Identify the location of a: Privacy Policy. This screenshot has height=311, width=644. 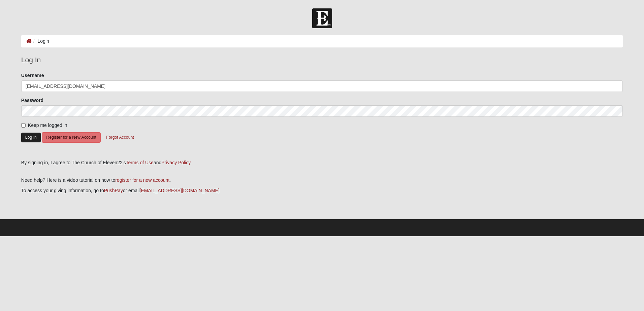
(176, 162).